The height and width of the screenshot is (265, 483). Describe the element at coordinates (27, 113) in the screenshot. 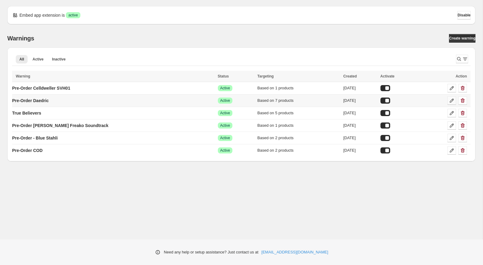

I see `p: True Believers` at that location.